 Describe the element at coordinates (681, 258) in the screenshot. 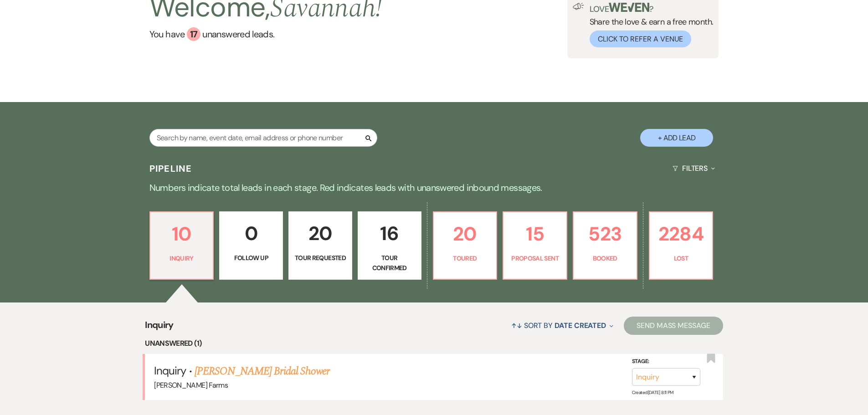

I see `p: Lost` at that location.